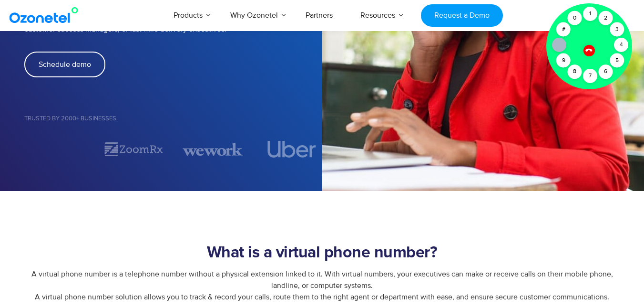 The image size is (644, 308). What do you see at coordinates (213, 149) in the screenshot?
I see `div: 3 / 7` at bounding box center [213, 149].